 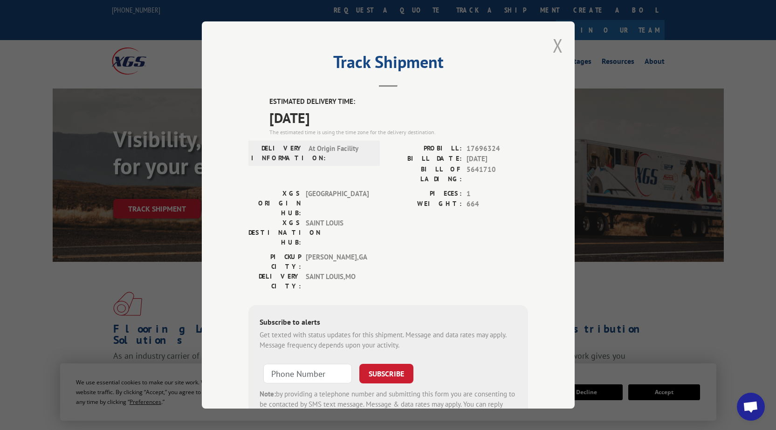 I want to click on div: by providing a telephone number and submitting this form you are consenting to be contacted by SM..., so click(x=388, y=405).